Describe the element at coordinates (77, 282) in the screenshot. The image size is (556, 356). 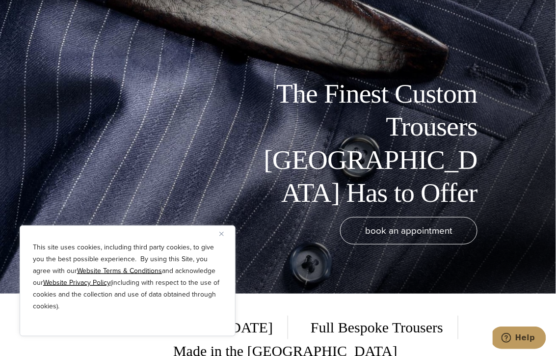
I see `a: Website Privacy Policy` at that location.